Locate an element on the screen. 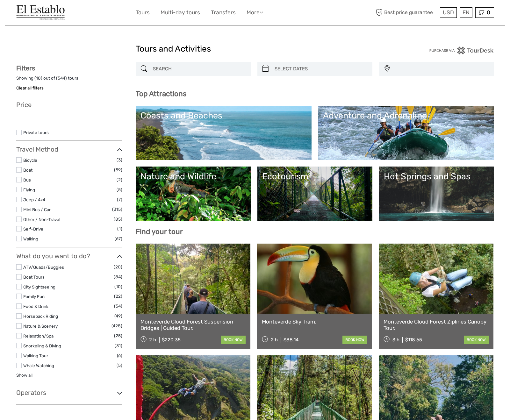 The image size is (510, 420). span: (1) is located at coordinates (120, 228).